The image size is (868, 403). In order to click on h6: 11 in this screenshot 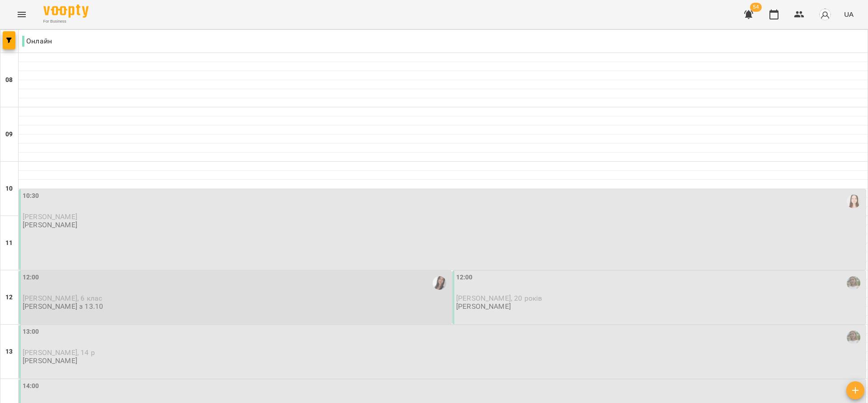, I will do `click(9, 243)`.